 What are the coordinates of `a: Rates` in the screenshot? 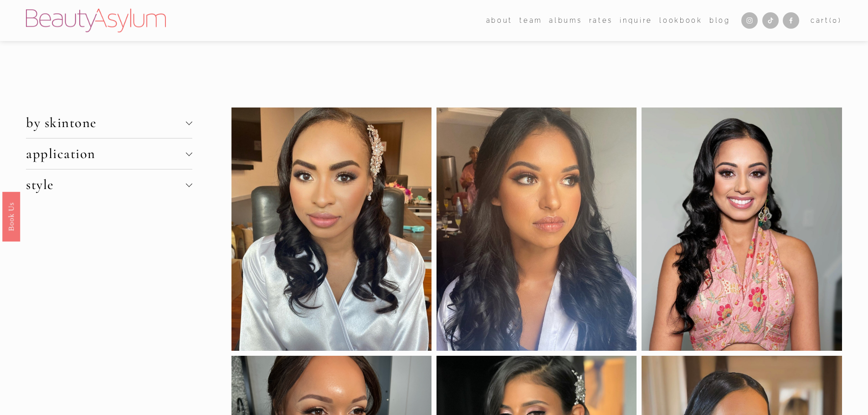 It's located at (601, 20).